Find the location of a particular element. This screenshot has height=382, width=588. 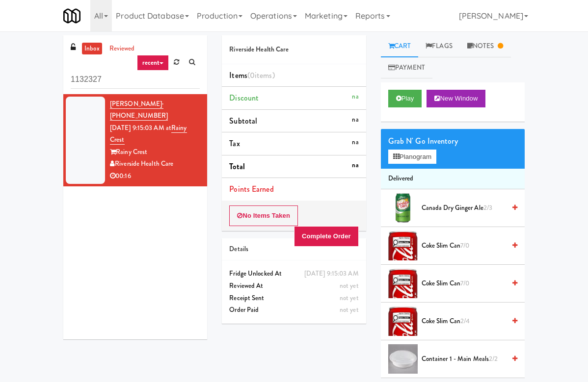

span: Canada Dry Ginger Ale is located at coordinates (464, 208).